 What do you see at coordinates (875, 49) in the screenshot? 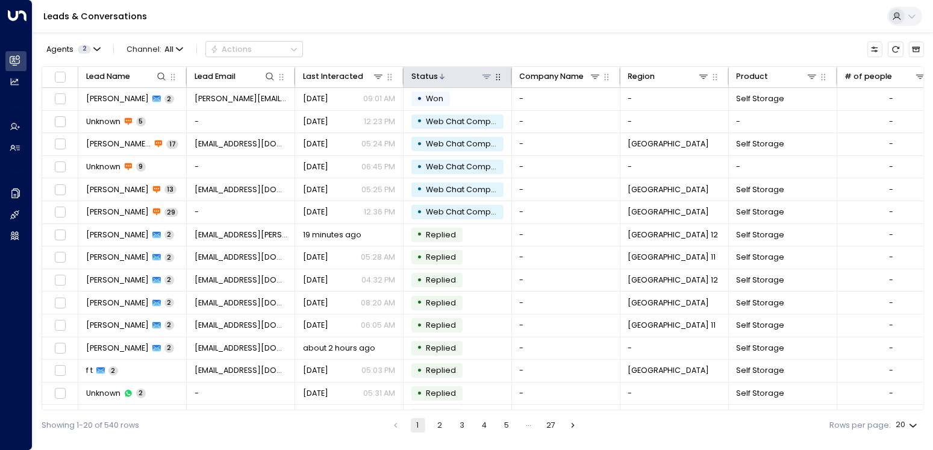
I see `button: Customize` at bounding box center [875, 49].